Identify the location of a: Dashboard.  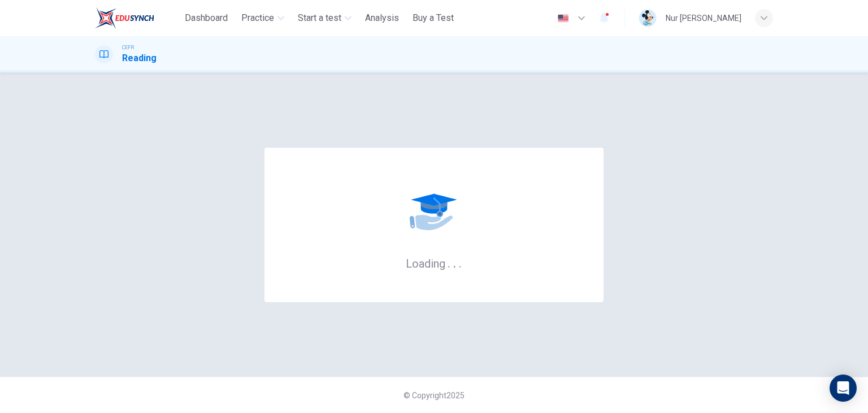
(206, 18).